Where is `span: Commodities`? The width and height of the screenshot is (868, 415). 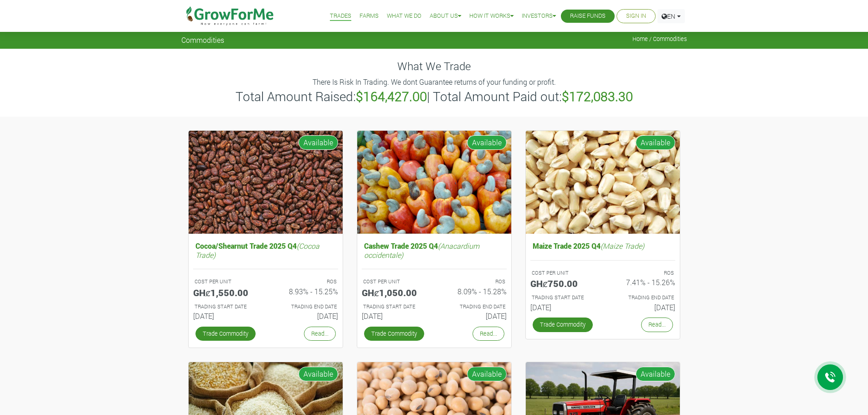 span: Commodities is located at coordinates (203, 39).